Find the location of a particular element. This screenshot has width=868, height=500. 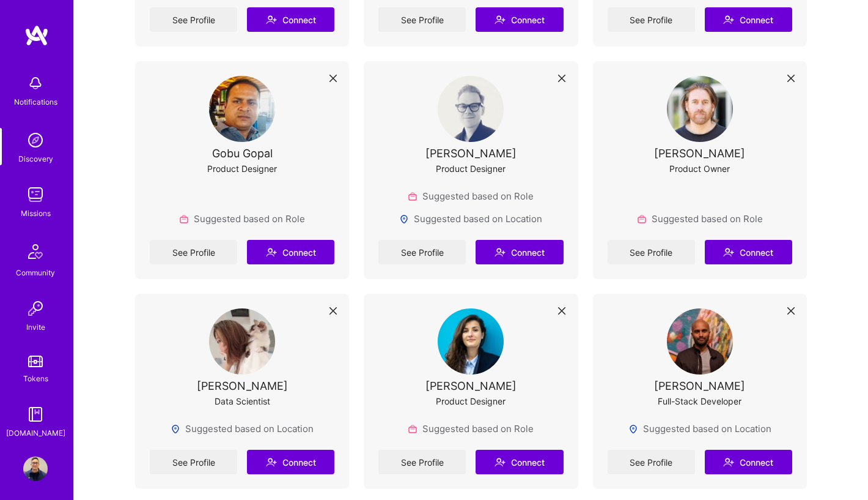

div: Tokens is located at coordinates (36, 378).